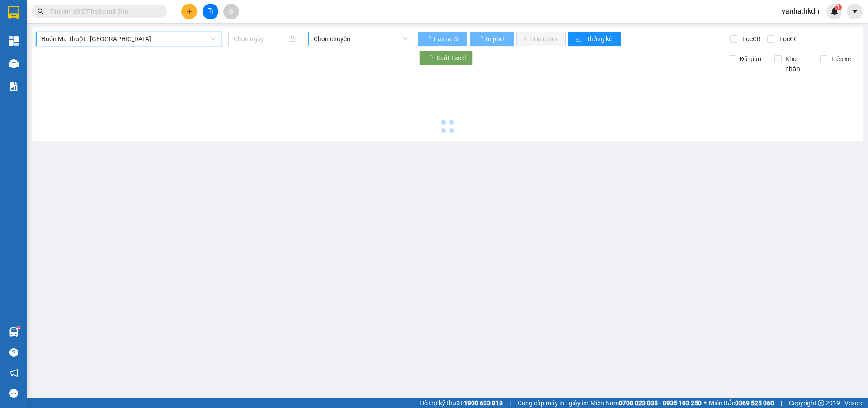 This screenshot has height=408, width=868. What do you see at coordinates (755, 403) in the screenshot?
I see `strong: 0369 525 060` at bounding box center [755, 403].